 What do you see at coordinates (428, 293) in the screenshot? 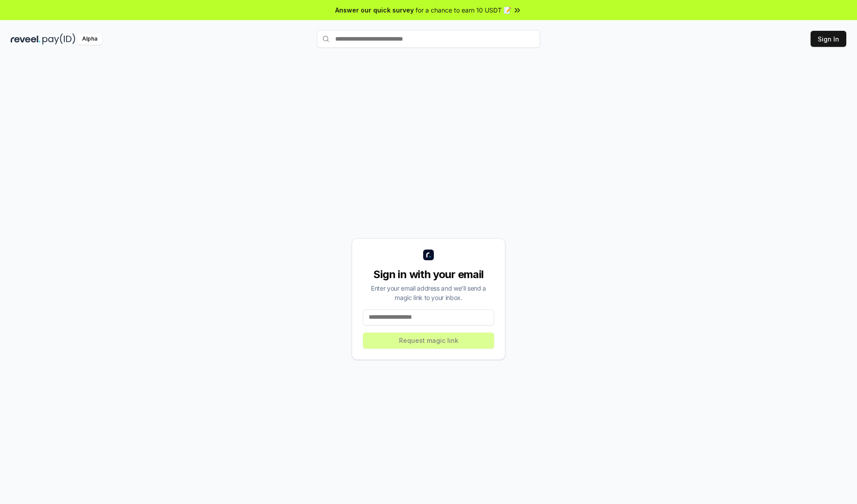
I see `div: Enter your email address and we’ll send a magic link to your inbox.` at bounding box center [428, 293].